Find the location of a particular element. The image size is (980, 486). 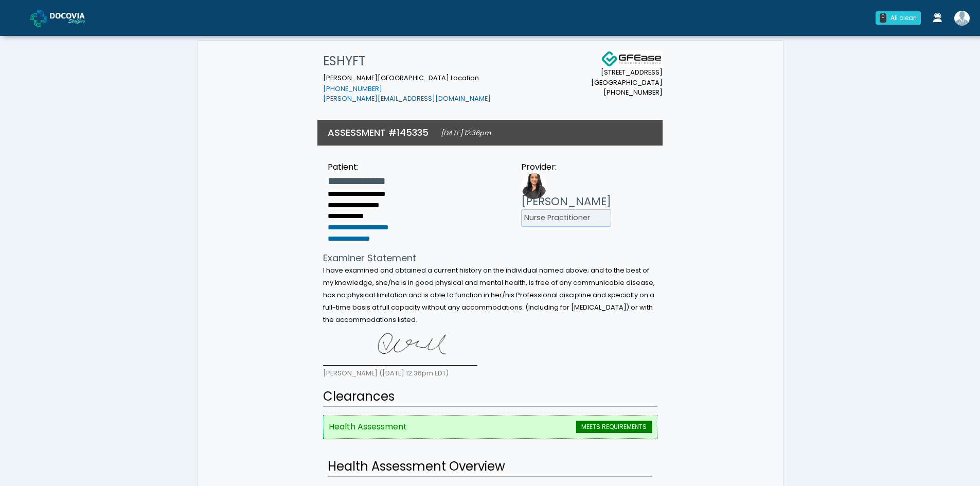

h3: ASSESSMENT #145335 is located at coordinates (378, 132).